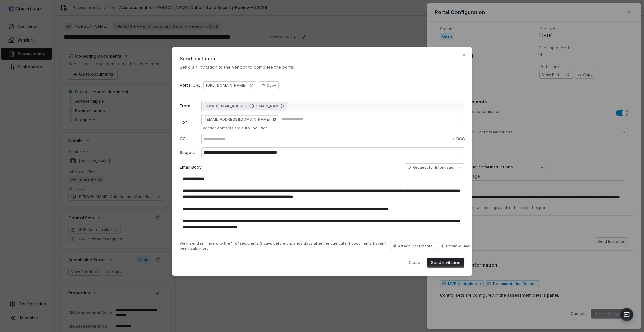  I want to click on span: on, and, so click(293, 243).